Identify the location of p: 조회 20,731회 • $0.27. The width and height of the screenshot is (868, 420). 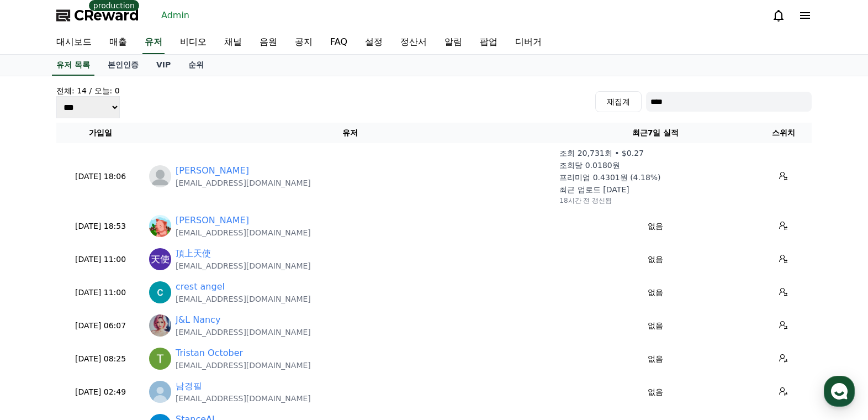
(601, 153).